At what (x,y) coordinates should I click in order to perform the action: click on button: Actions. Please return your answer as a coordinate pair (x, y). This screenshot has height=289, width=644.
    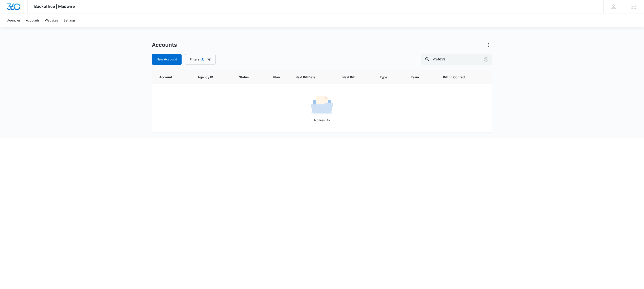
    Looking at the image, I should click on (489, 45).